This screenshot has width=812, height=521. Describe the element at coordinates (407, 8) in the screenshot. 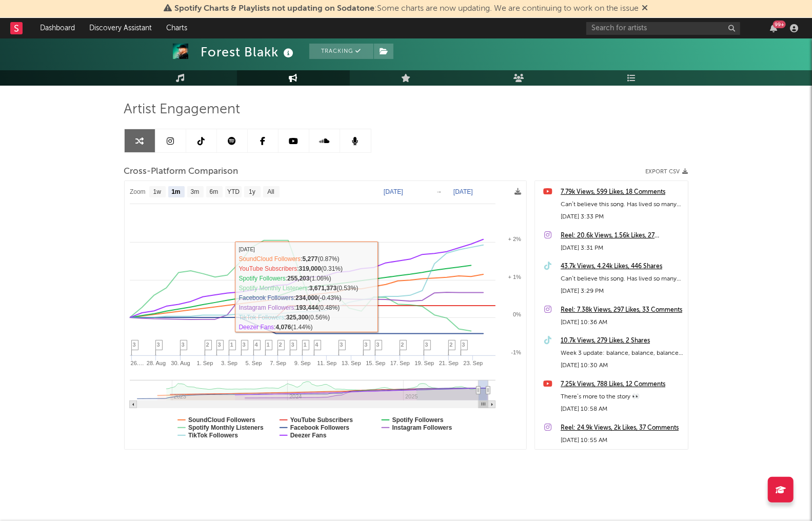

I see `span: : Some charts are now updating. We are continuing to work on the issue` at that location.